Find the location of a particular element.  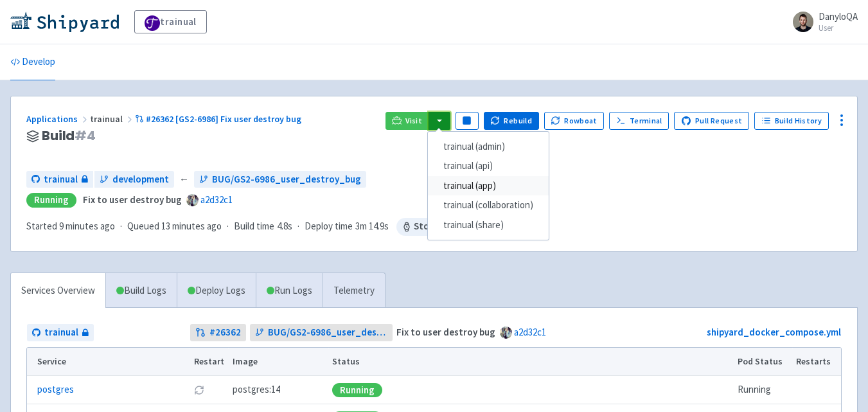

small: User is located at coordinates (839, 28).